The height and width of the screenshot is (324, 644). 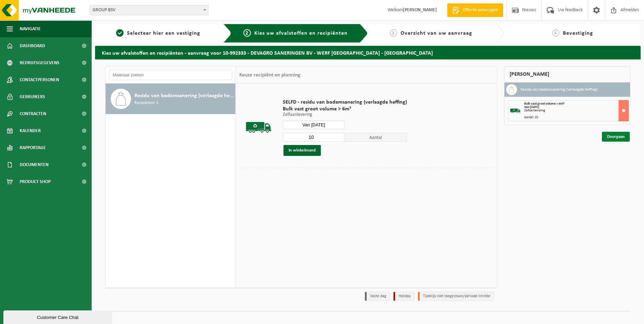 I want to click on span: Aantal, so click(x=376, y=137).